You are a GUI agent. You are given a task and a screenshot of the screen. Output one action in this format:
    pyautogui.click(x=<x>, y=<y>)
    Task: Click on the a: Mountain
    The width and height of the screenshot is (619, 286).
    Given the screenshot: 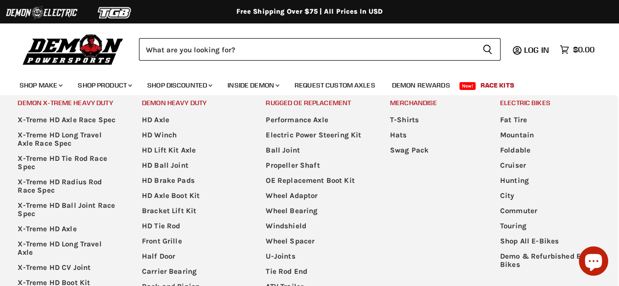 What is the action you would take?
    pyautogui.click(x=549, y=135)
    